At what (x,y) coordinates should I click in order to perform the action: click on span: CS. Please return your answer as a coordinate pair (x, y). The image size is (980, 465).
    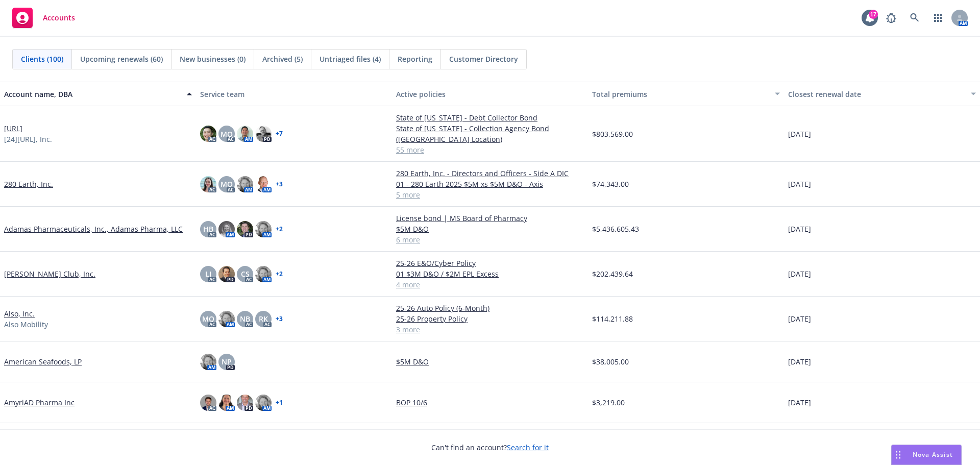
    Looking at the image, I should click on (245, 274).